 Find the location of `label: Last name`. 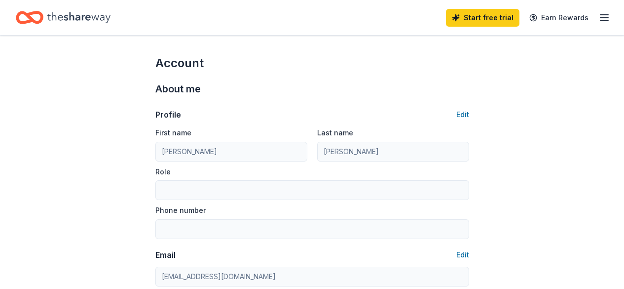

label: Last name is located at coordinates (335, 133).